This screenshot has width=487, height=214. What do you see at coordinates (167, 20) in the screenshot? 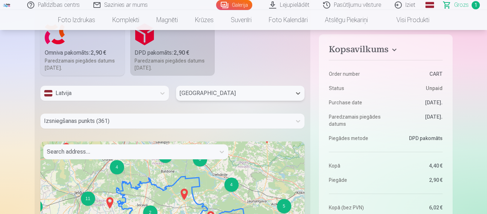
I see `a: Magnēti` at bounding box center [167, 20].